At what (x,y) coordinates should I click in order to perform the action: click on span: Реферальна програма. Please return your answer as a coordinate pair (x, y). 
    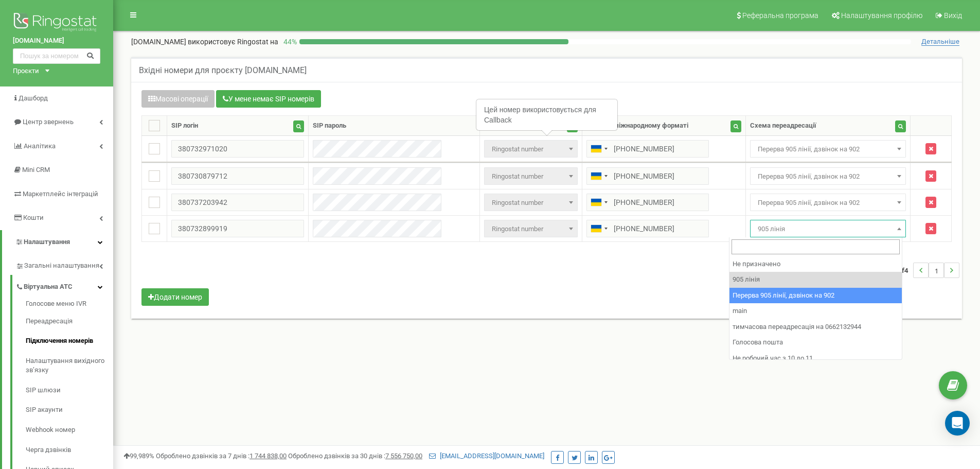
    Looking at the image, I should click on (781, 16).